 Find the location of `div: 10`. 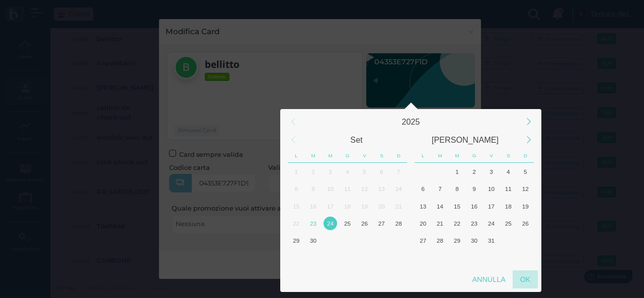

div: 10 is located at coordinates (330, 189).